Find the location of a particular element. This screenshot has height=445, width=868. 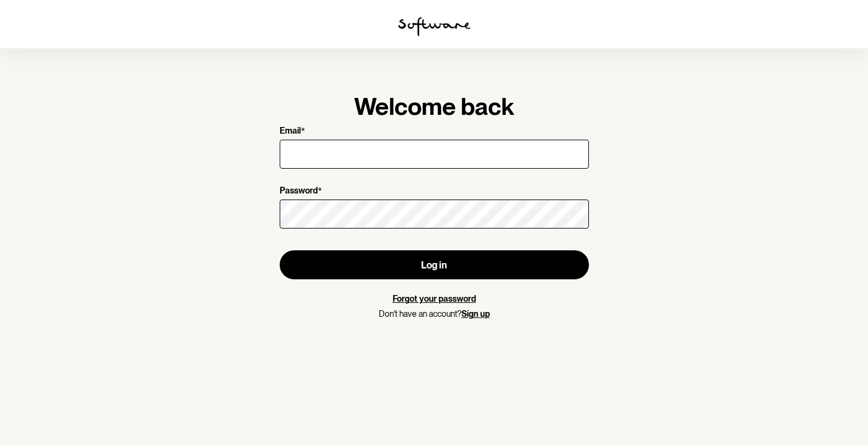

a: Forgot your password is located at coordinates (434, 298).